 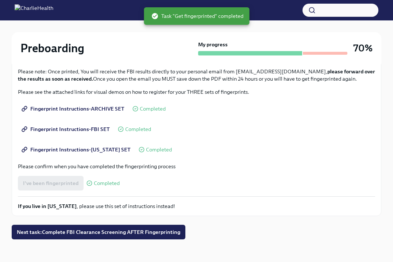 I want to click on span: Next task : Complete FBI Clearance Screening AFTER Fingerprinting, so click(x=98, y=232).